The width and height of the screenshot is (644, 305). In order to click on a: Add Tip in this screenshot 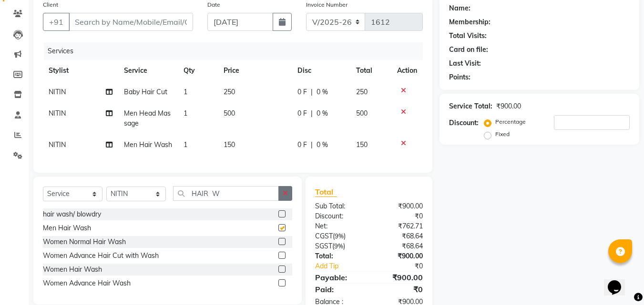, I will do `click(344, 266)`.